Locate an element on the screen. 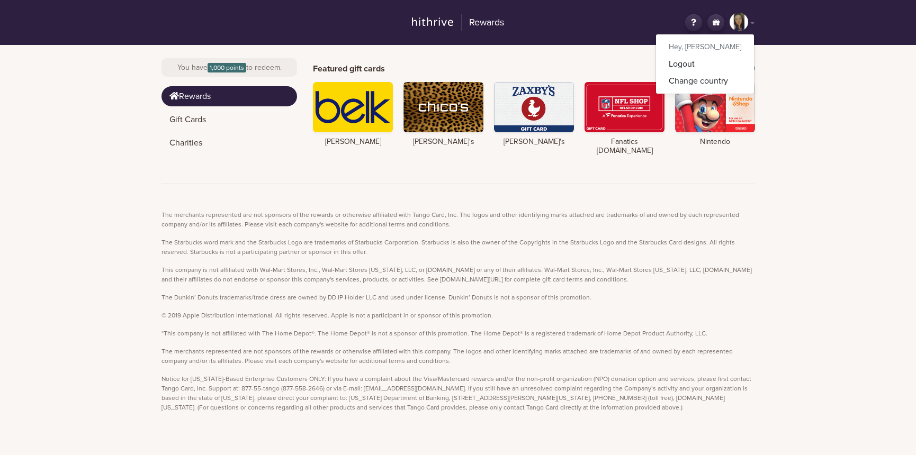 The width and height of the screenshot is (916, 455). p: The merchants represented are not sponsors of the rewards or otherwise affiliated with Tango Card... is located at coordinates (458, 220).